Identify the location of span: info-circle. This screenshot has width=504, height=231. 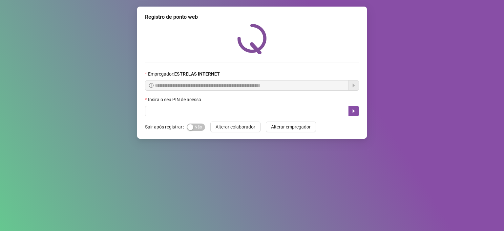
(151, 85).